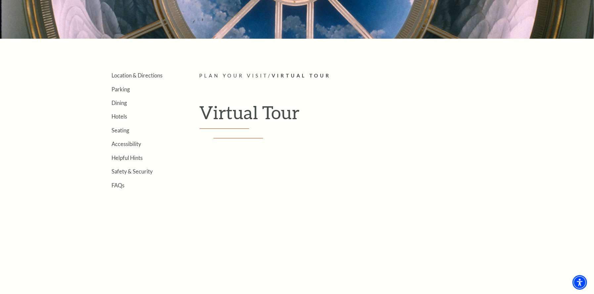 The width and height of the screenshot is (594, 294). Describe the element at coordinates (351, 115) in the screenshot. I see `h1: Virtual Tour` at that location.